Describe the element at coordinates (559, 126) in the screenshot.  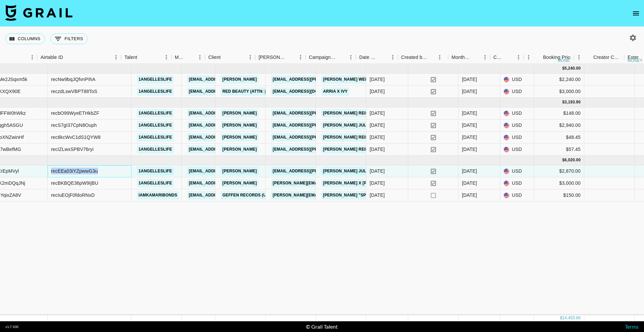
I see `div: $2,940.00` at that location.